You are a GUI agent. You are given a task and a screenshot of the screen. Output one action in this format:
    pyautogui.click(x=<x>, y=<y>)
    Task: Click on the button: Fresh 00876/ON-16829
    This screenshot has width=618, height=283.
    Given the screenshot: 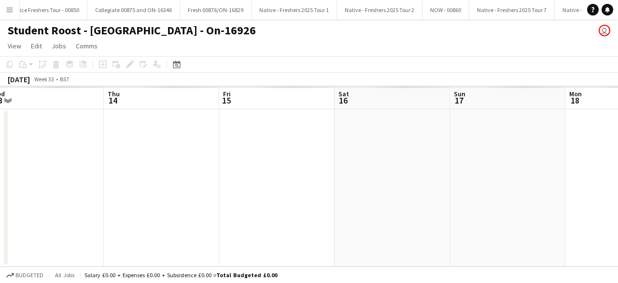 What is the action you would take?
    pyautogui.click(x=216, y=10)
    